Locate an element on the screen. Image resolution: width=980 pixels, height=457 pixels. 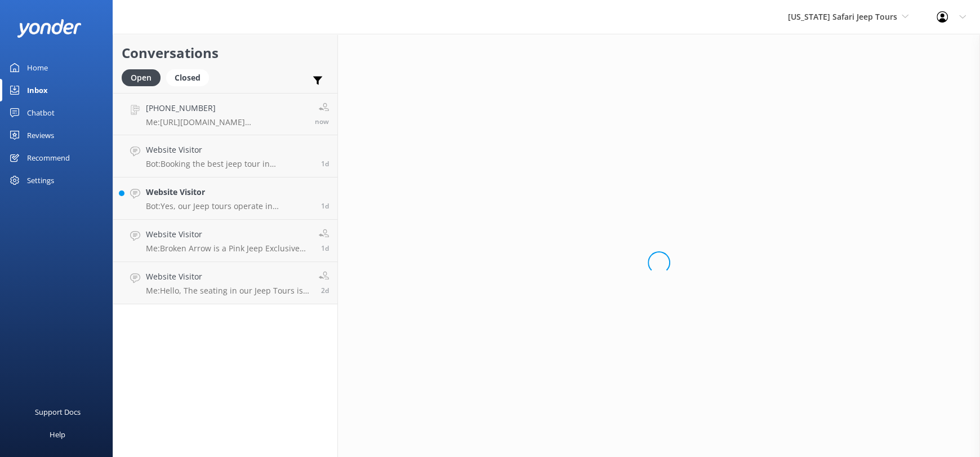
a: Open is located at coordinates (144, 77).